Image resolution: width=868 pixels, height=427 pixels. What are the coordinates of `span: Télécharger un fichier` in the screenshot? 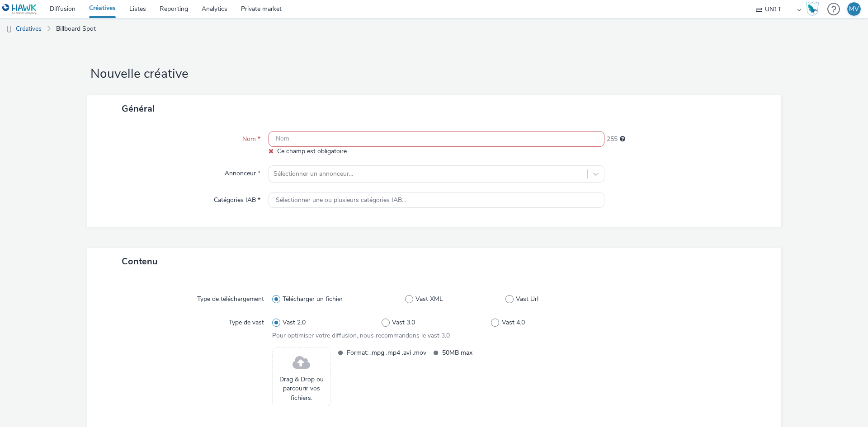 It's located at (312, 299).